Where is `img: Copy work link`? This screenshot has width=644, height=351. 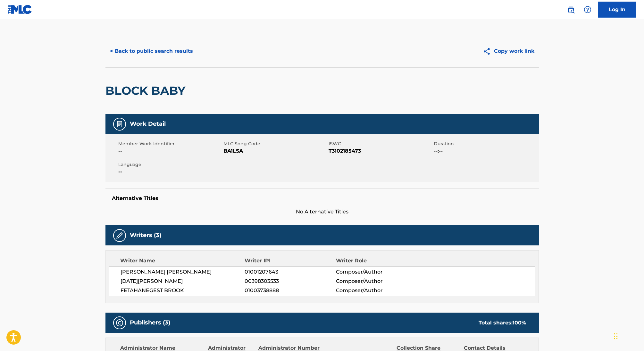 img: Copy work link is located at coordinates (488, 51).